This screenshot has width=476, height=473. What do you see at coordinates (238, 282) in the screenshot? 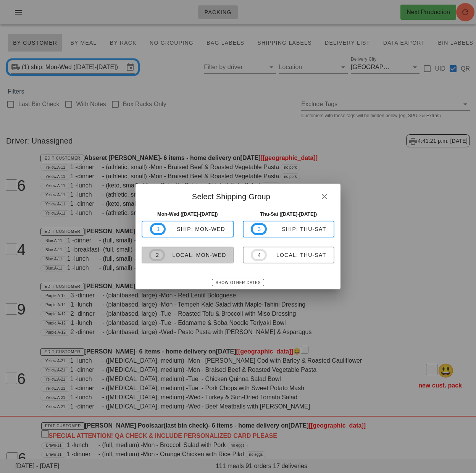
I see `button: Show Other Dates` at bounding box center [238, 282].